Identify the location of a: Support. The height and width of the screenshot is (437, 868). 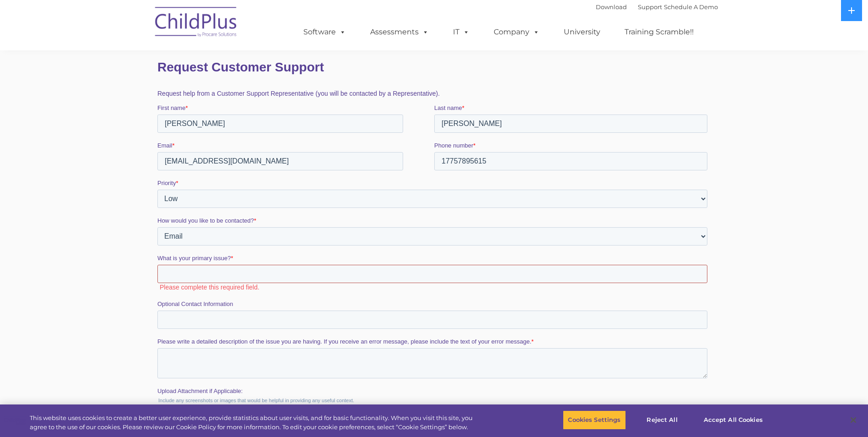
(650, 7).